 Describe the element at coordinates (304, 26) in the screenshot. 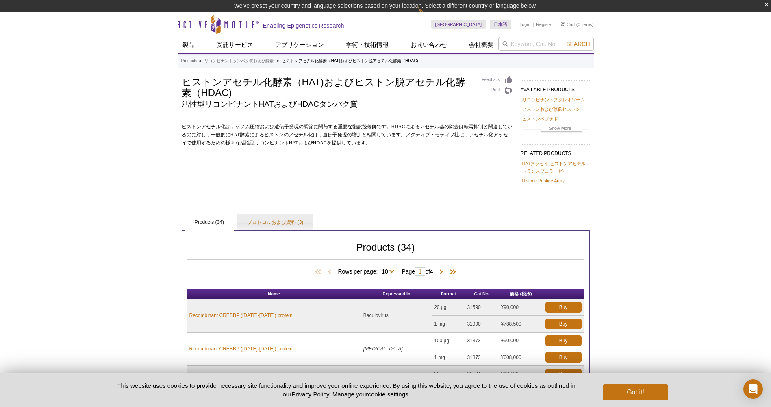

I see `h2: Enabling Epigenetics Research` at that location.